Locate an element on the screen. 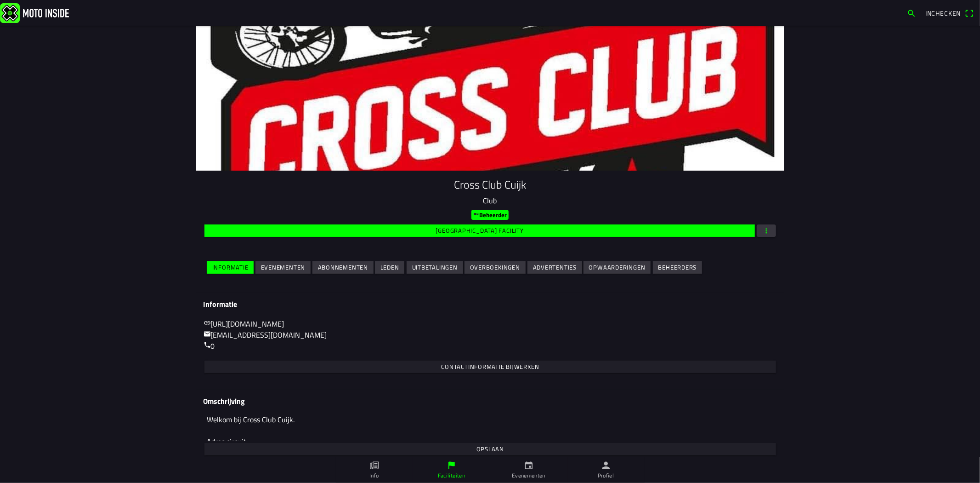  ion-button: Beheerders is located at coordinates (678, 267).